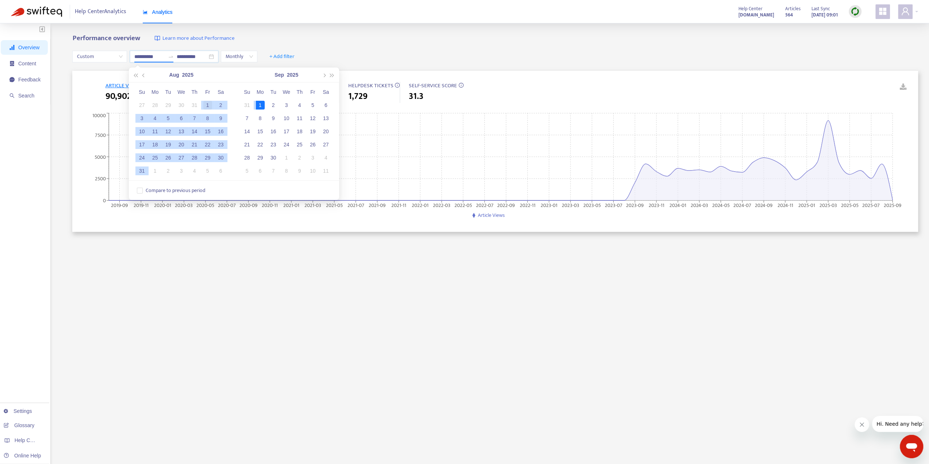 The image size is (929, 464). I want to click on td: 2025-09-25, so click(300, 145).